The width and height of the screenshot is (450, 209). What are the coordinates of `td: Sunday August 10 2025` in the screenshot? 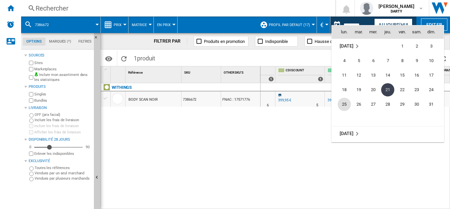 It's located at (434, 61).